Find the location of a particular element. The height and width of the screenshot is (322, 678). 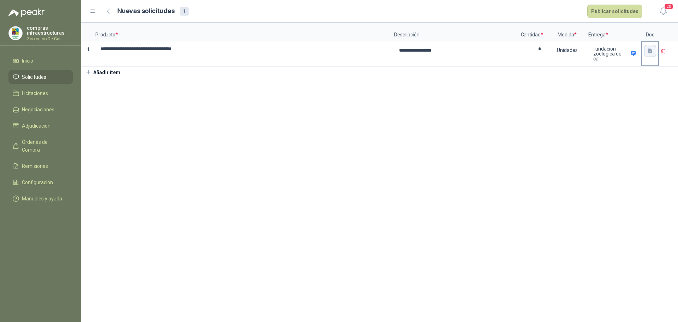

h2: Nuevas solicitudes is located at coordinates (146, 11).